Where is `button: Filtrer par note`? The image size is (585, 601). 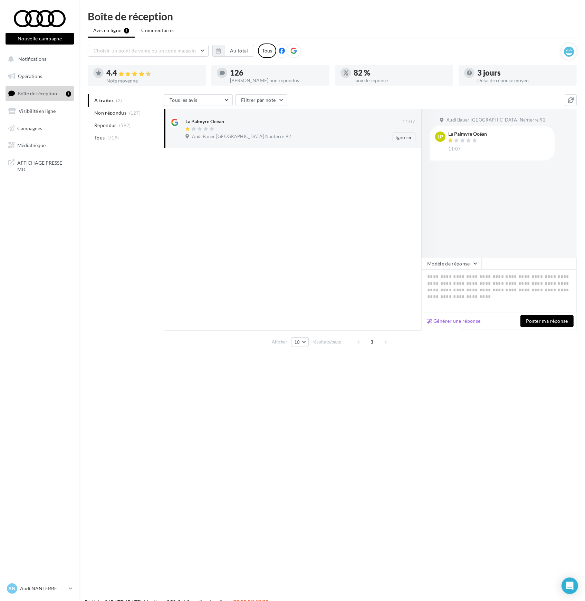
button: Filtrer par note is located at coordinates (261, 100).